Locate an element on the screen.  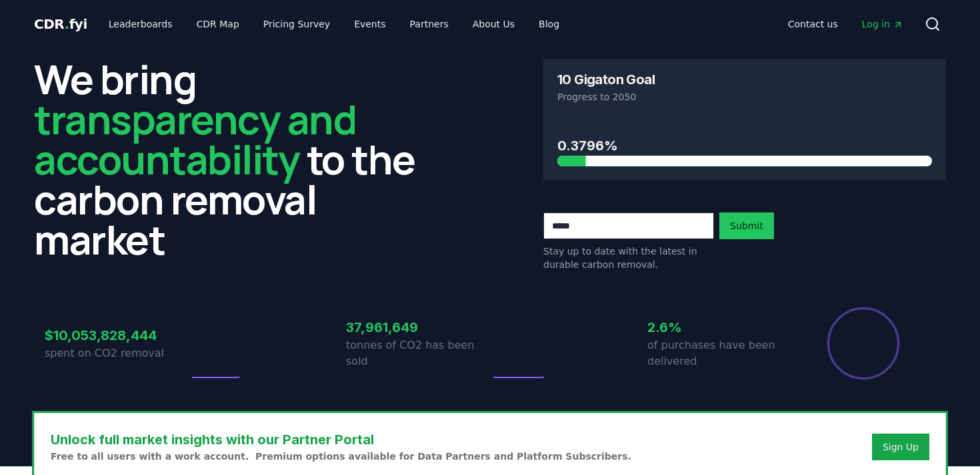
button: Sign Up is located at coordinates (901, 447).